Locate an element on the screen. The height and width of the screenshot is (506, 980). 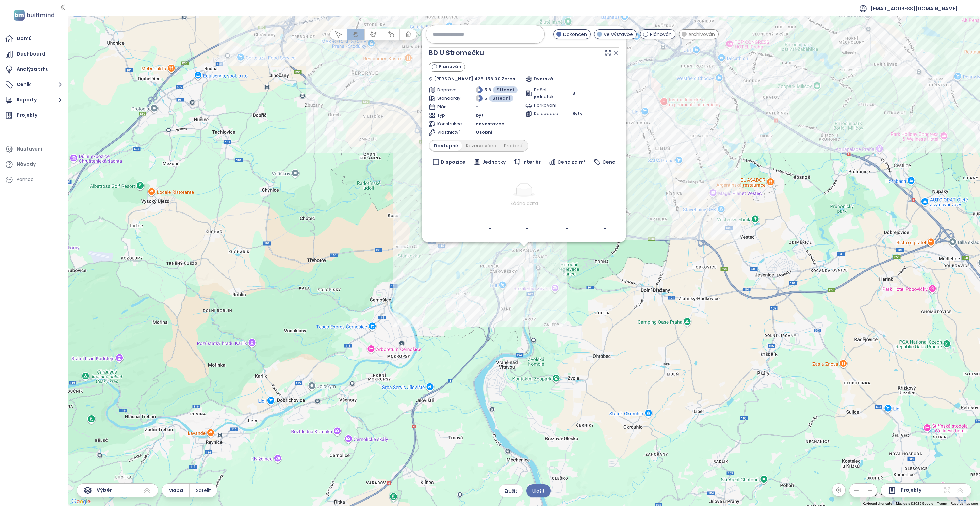
div: Domů is located at coordinates (24, 38).